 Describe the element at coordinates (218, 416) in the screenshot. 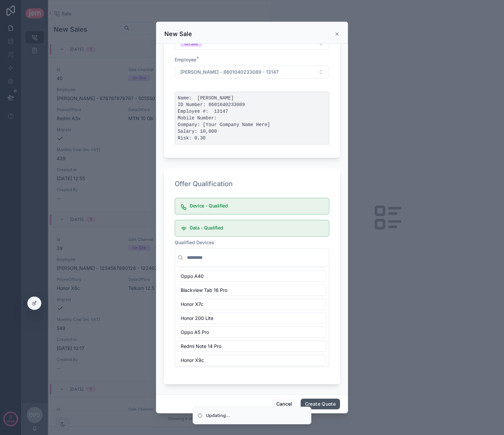

I see `div: Updating...` at that location.